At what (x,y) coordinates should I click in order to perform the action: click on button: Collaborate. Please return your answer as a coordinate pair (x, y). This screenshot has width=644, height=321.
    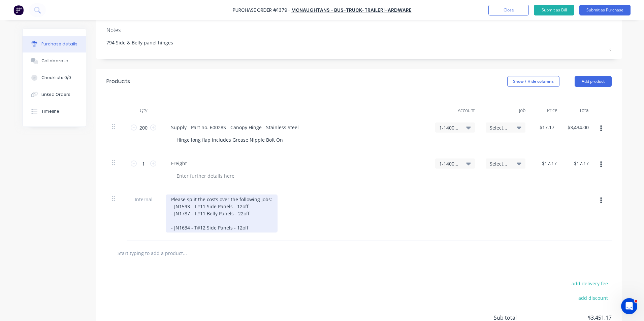
    Looking at the image, I should click on (54, 61).